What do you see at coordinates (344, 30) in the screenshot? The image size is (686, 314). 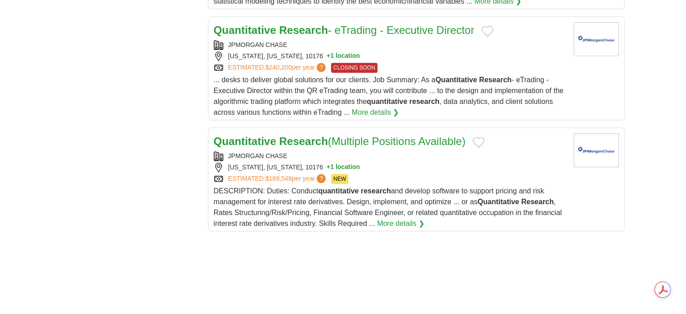 I see `a: Quantitative Research- eTrading - Executive Director` at bounding box center [344, 30].